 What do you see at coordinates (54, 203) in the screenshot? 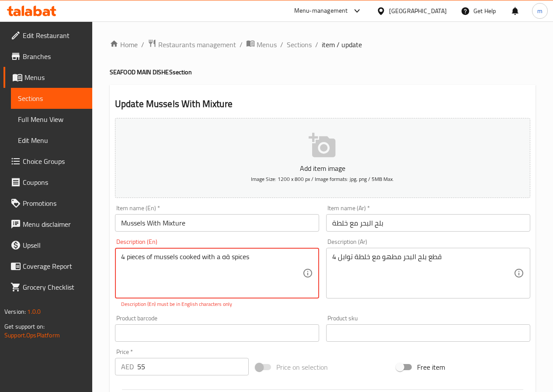
I see `span: Promotions` at bounding box center [54, 203].